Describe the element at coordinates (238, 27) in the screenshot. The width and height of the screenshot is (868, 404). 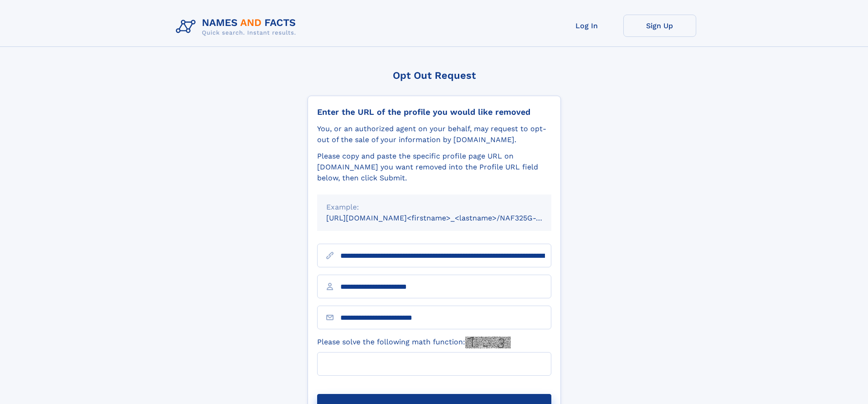
I see `img: Logo Names and Facts` at that location.